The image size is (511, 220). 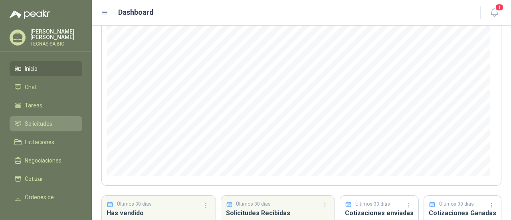 What do you see at coordinates (158, 213) in the screenshot?
I see `h3: Has vendido` at bounding box center [158, 213].